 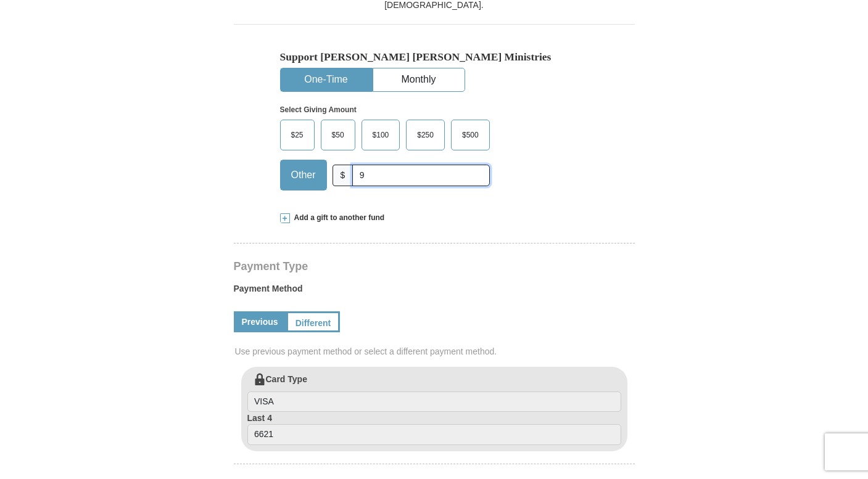 What do you see at coordinates (434, 435) in the screenshot?
I see `input: Last 4` at bounding box center [434, 435].